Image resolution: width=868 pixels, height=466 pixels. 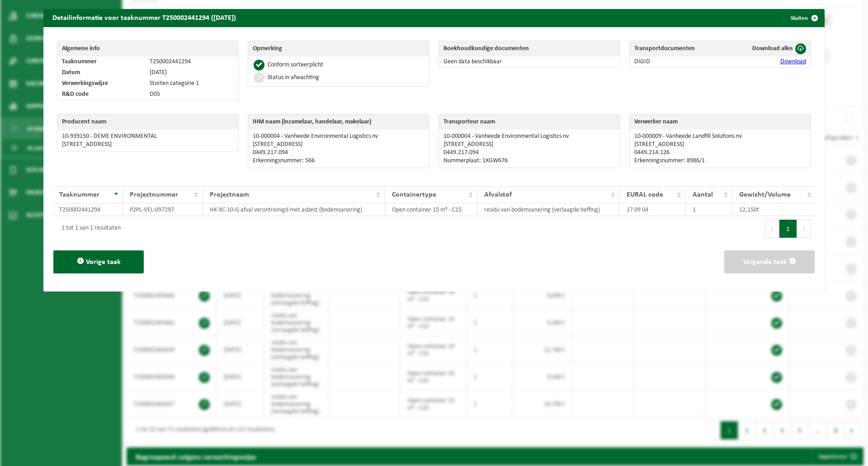 What do you see at coordinates (293, 77) in the screenshot?
I see `div: Status in afwachting` at bounding box center [293, 77].